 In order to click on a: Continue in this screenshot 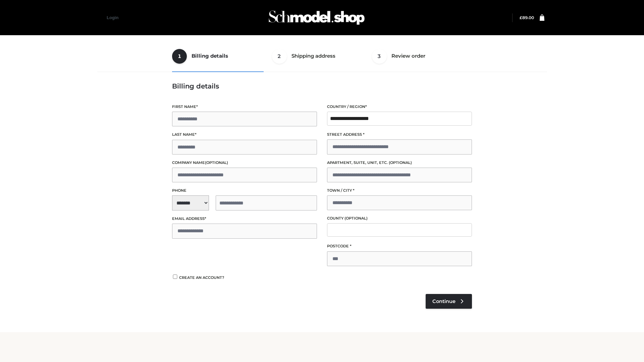, I will do `click(449, 302)`.